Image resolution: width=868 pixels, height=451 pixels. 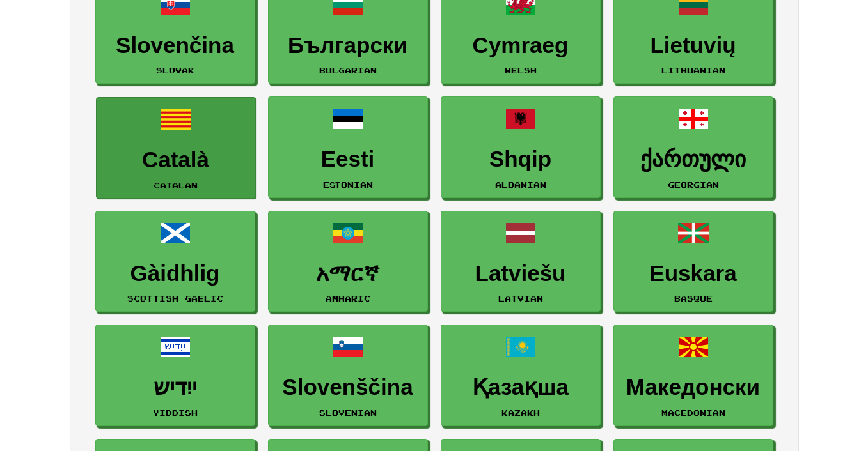 I want to click on small: Welsh, so click(x=521, y=70).